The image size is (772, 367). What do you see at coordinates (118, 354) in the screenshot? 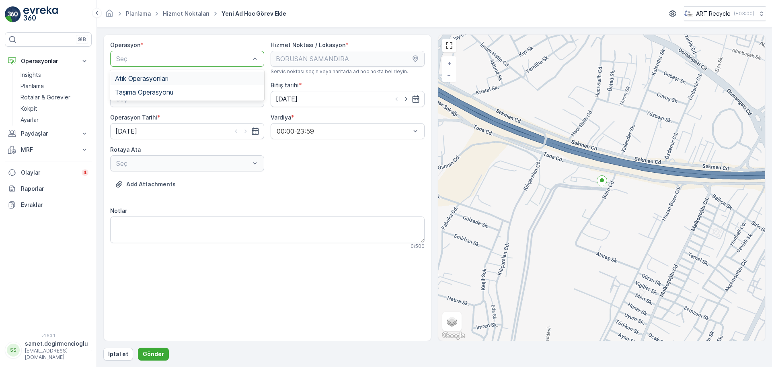
I see `p: İptal et` at bounding box center [118, 354].